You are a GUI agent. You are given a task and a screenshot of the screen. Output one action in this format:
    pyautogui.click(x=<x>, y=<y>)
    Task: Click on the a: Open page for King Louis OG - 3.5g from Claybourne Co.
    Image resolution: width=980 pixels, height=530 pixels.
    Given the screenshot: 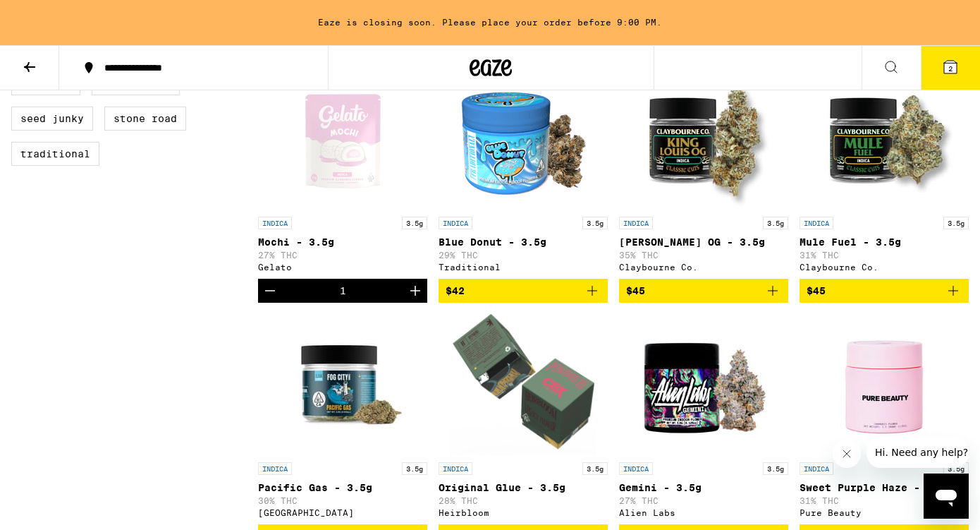 What is the action you would take?
    pyautogui.click(x=703, y=173)
    